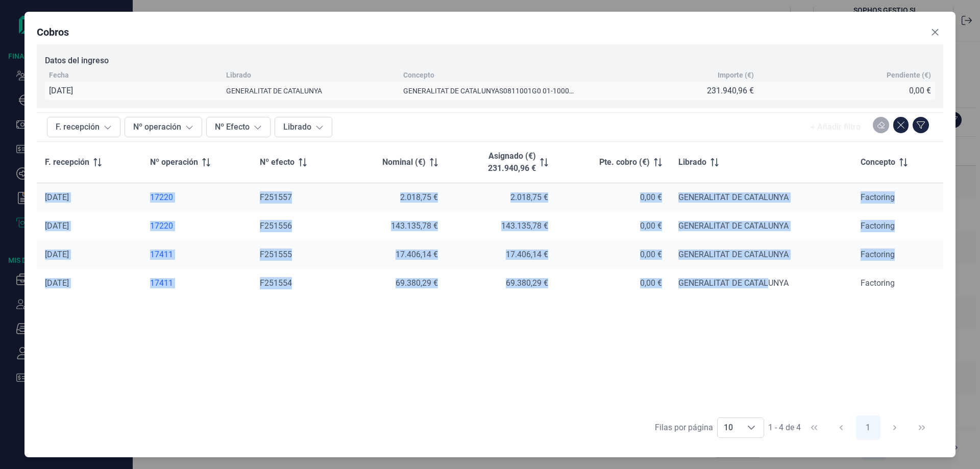  I want to click on span: F251554, so click(276, 282).